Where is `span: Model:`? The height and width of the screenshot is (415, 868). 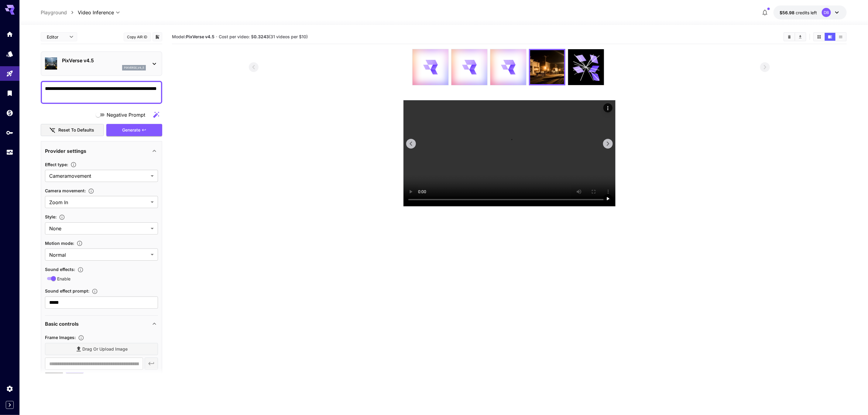 span: Model: is located at coordinates (194, 36).